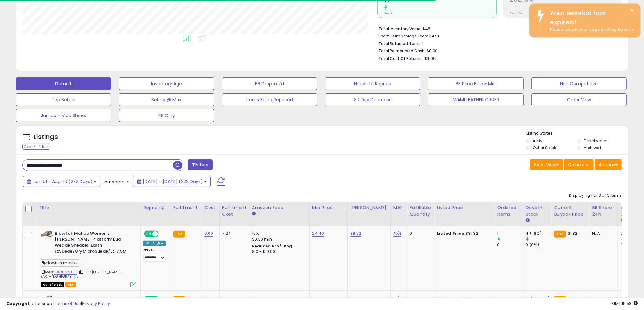 The height and width of the screenshot is (310, 644). Describe the element at coordinates (63, 99) in the screenshot. I see `button: Top Sellers` at that location.